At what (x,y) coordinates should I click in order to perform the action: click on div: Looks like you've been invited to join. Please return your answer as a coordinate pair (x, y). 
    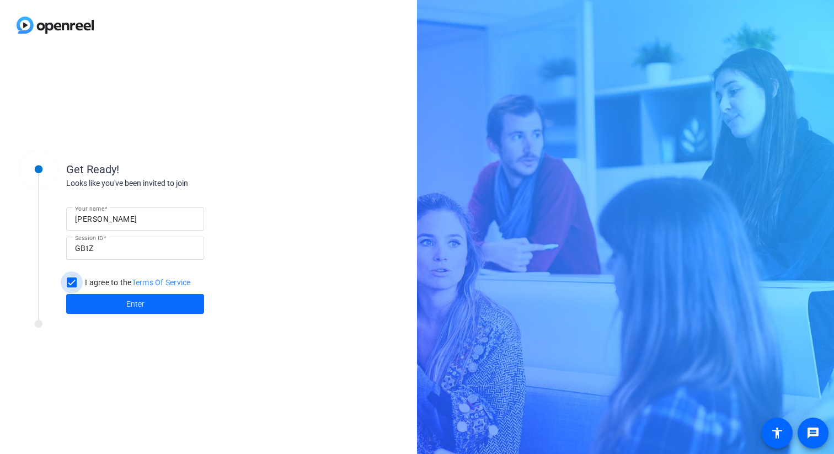
    Looking at the image, I should click on (177, 183).